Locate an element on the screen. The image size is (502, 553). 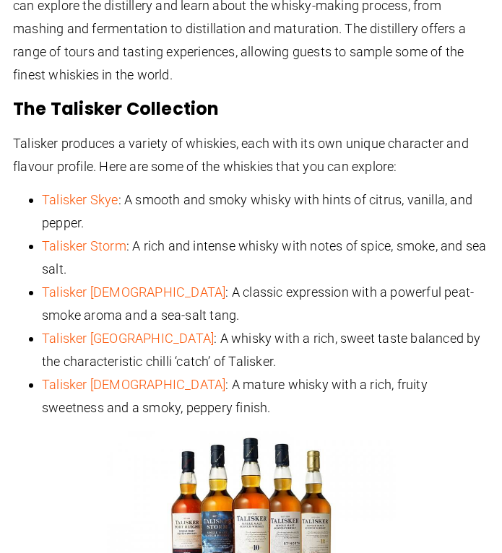
li: : A mature whisky with a rich, fruity sweetness and a smoky, peppery finish. is located at coordinates (265, 397).